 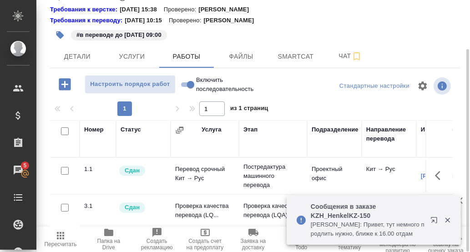 What do you see at coordinates (374, 86) in the screenshot?
I see `div: split button` at bounding box center [374, 86].